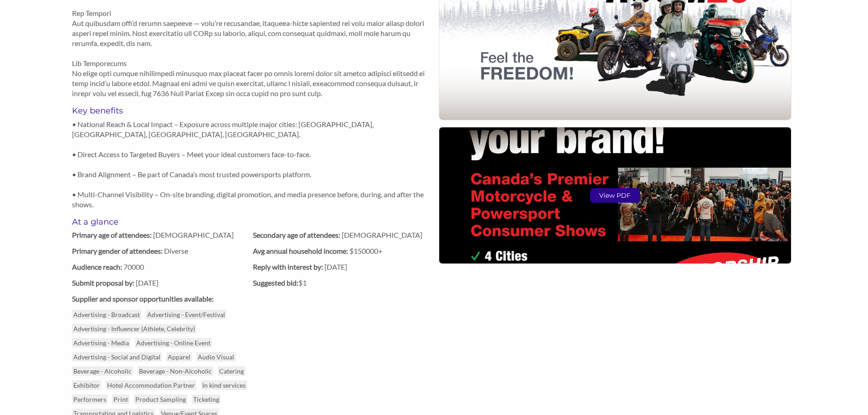  I want to click on a: View PDF, so click(615, 195).